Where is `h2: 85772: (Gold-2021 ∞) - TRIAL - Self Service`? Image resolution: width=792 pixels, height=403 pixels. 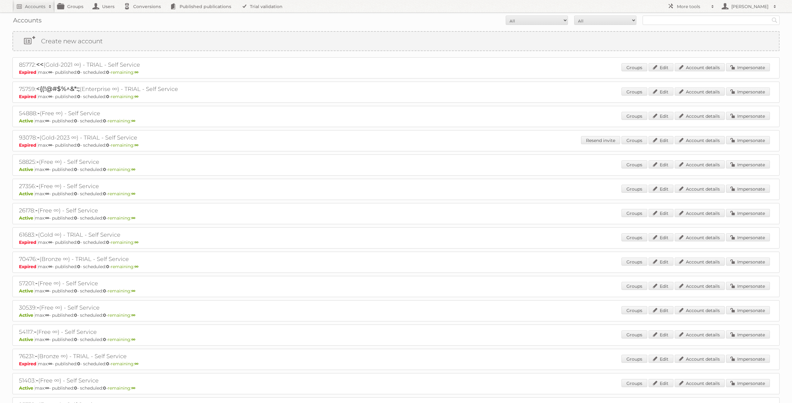 h2: 85772: (Gold-2021 ∞) - TRIAL - Self Service is located at coordinates (128, 65).